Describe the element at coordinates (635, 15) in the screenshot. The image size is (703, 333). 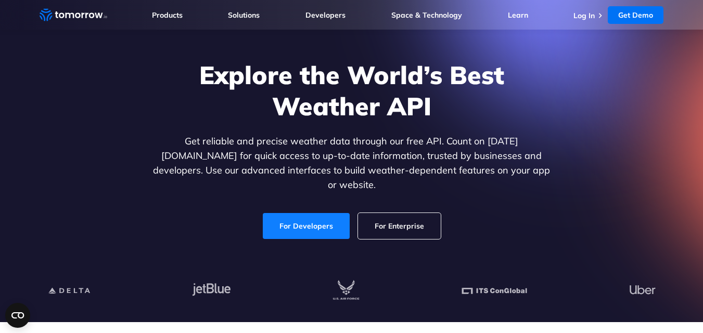
I see `a: Get Demo` at that location.